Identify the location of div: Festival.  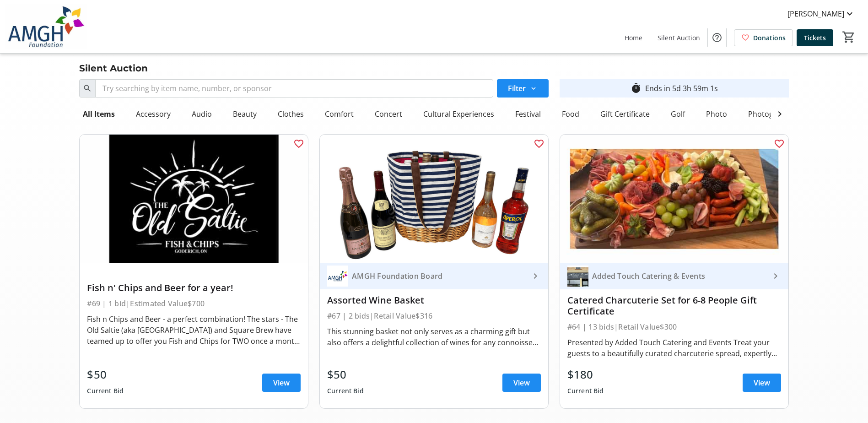
(528, 114).